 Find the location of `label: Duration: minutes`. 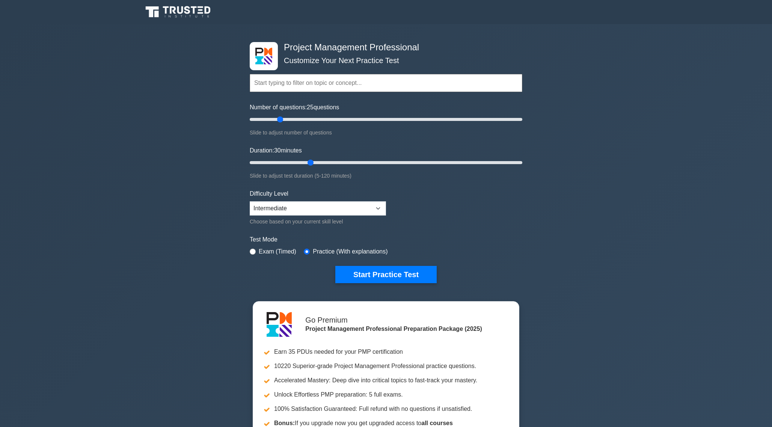

label: Duration: minutes is located at coordinates (276, 151).